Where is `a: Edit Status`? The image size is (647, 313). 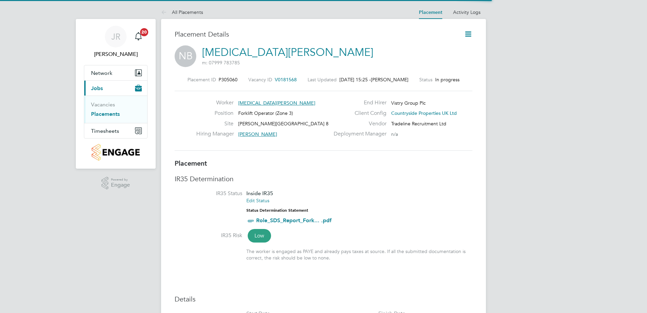
a: Edit Status is located at coordinates (258, 200).